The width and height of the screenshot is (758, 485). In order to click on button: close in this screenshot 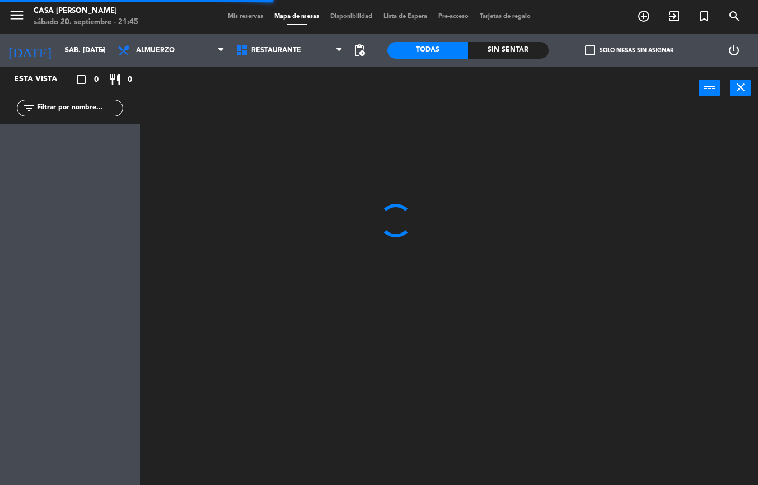, I will do `click(740, 88)`.